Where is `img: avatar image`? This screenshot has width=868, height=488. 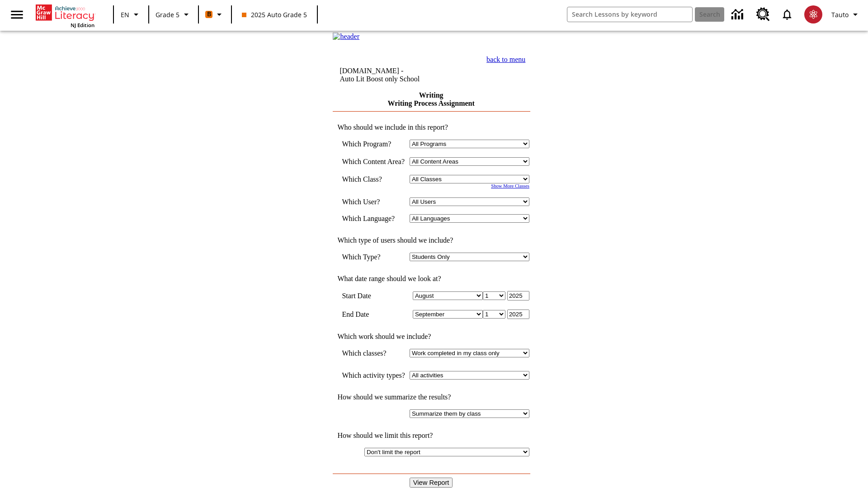 img: avatar image is located at coordinates (813, 15).